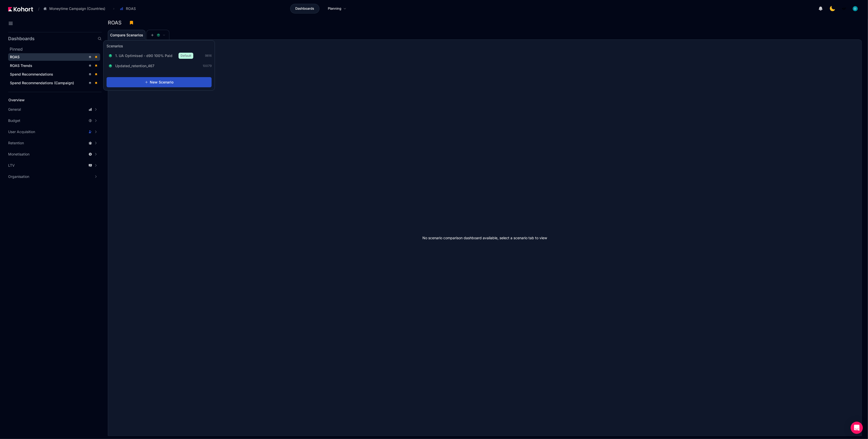  What do you see at coordinates (20, 9) in the screenshot?
I see `img: Kohort logo` at bounding box center [20, 9].